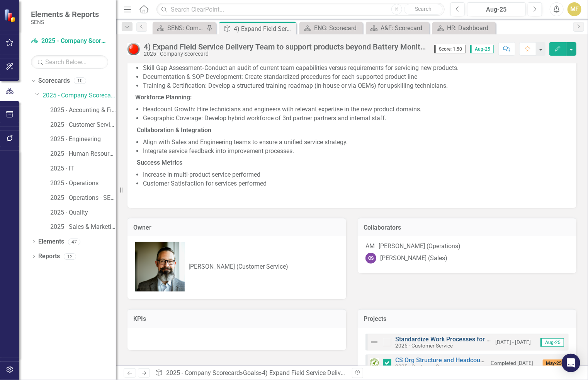  What do you see at coordinates (160, 267) in the screenshot?
I see `img: Chad Molen` at bounding box center [160, 267].